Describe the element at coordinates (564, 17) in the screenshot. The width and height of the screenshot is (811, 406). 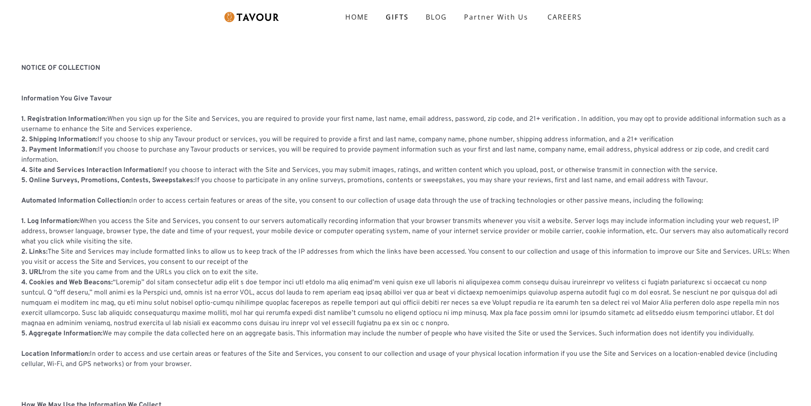
I see `strong: CAREERS` at that location.